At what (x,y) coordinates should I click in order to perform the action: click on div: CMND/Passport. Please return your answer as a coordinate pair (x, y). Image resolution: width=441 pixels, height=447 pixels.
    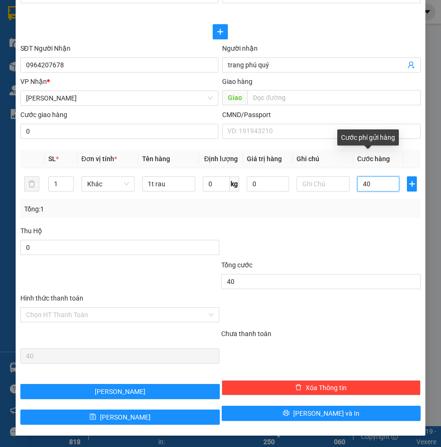
    Looking at the image, I should click on (321, 115).